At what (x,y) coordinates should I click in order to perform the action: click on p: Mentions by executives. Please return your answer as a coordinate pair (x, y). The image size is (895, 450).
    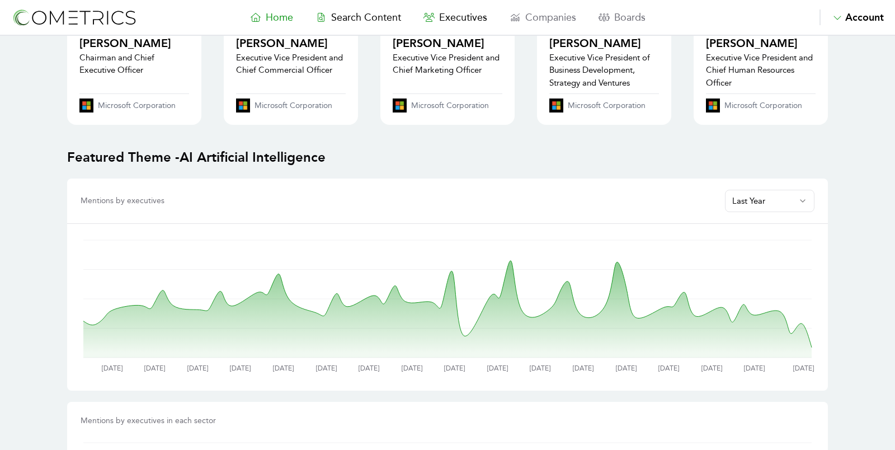
    Looking at the image, I should click on (400, 201).